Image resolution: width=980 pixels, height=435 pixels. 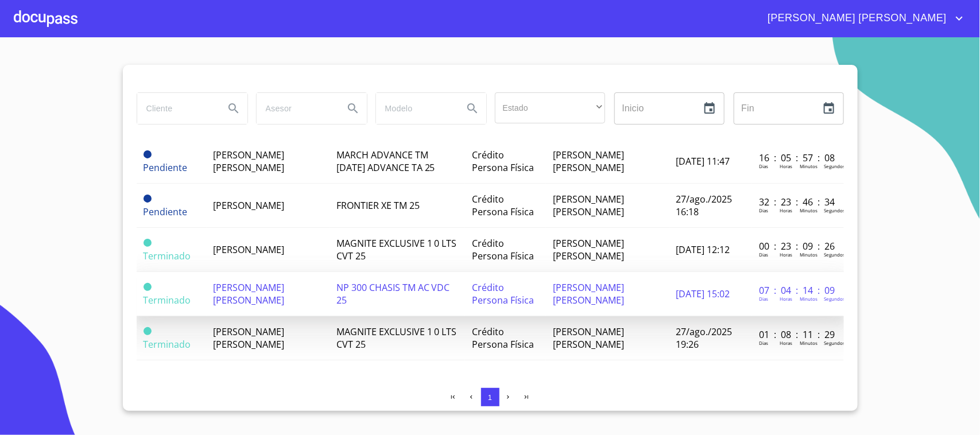 I want to click on span: 27/ago./2025 16:18, so click(x=704, y=205).